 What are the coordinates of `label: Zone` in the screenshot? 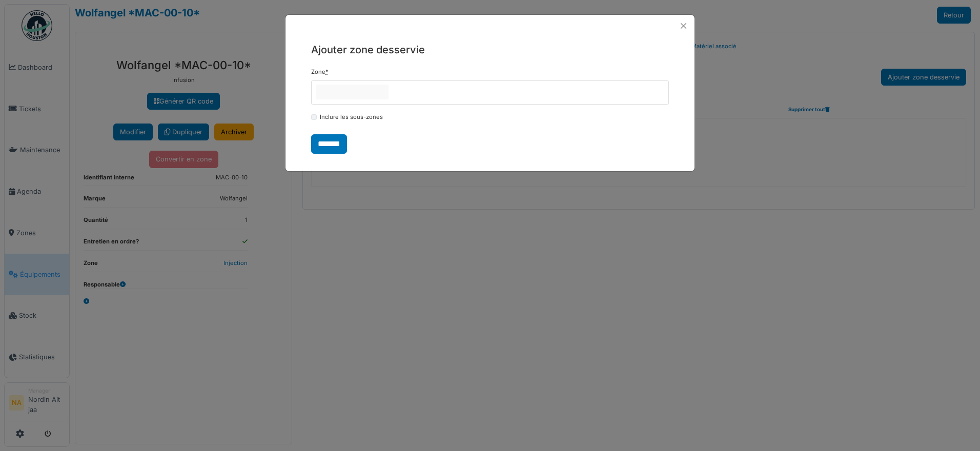 It's located at (320, 72).